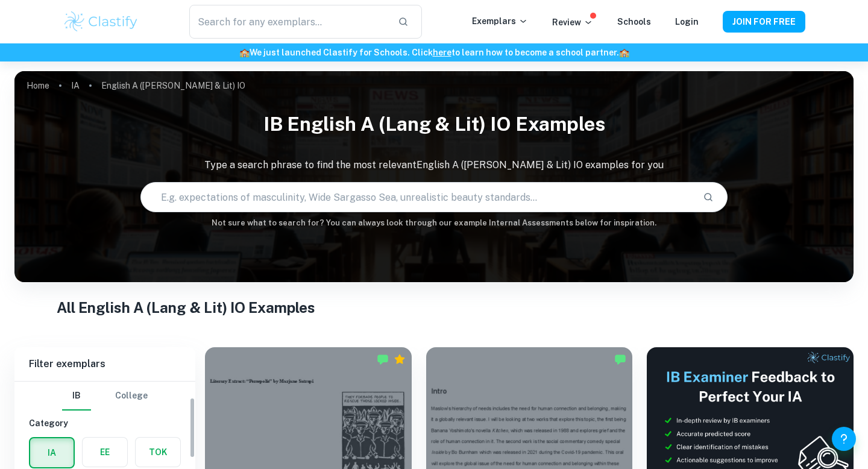 This screenshot has height=469, width=868. What do you see at coordinates (764, 21) in the screenshot?
I see `a: JOIN FOR FREE` at bounding box center [764, 21].